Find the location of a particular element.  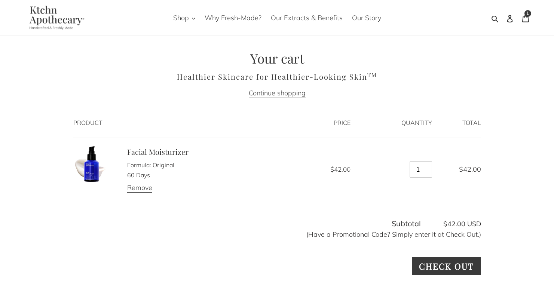

th: Total is located at coordinates (460, 123).